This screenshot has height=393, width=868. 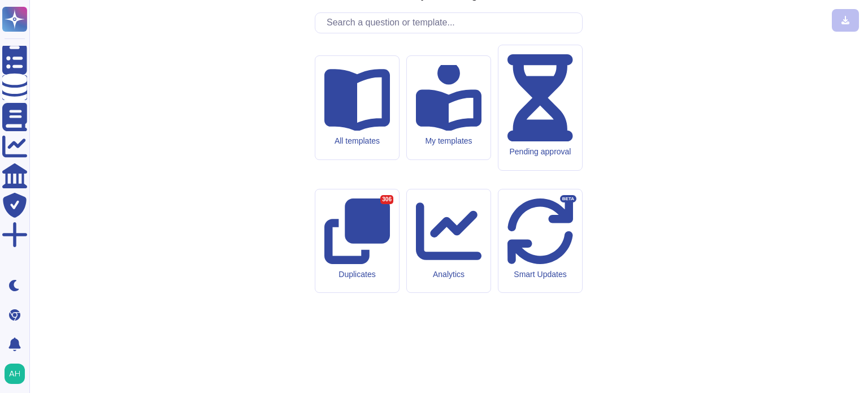 What do you see at coordinates (15, 374) in the screenshot?
I see `img: user` at bounding box center [15, 374].